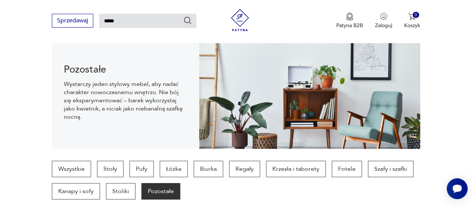  What do you see at coordinates (161, 192) in the screenshot?
I see `a: Pozostałe` at bounding box center [161, 192].